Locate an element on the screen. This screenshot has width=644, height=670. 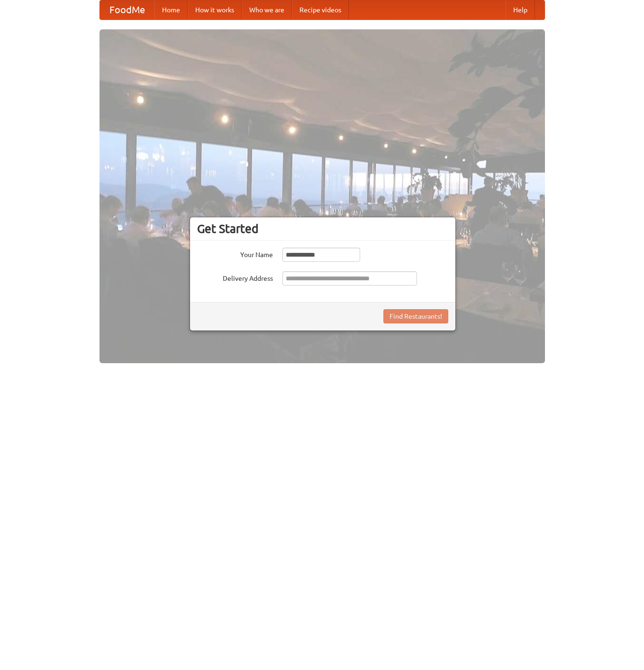
a: FoodMe is located at coordinates (127, 10).